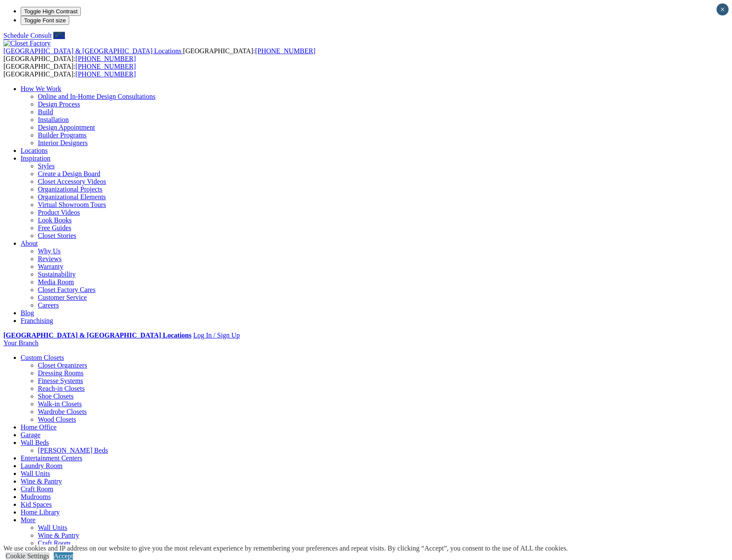 This screenshot has width=732, height=560. What do you see at coordinates (27, 313) in the screenshot?
I see `a: Blog` at bounding box center [27, 313].